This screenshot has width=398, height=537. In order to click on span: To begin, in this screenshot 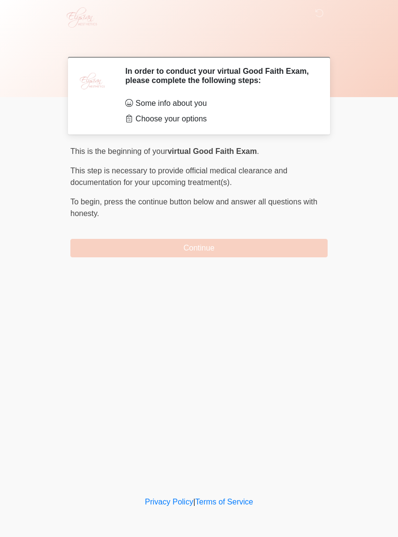, I will do `click(87, 202)`.